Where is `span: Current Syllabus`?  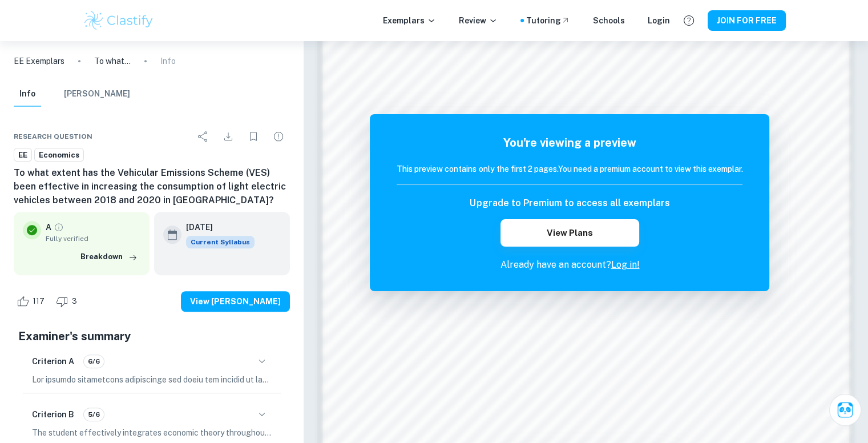 span: Current Syllabus is located at coordinates (220, 242).